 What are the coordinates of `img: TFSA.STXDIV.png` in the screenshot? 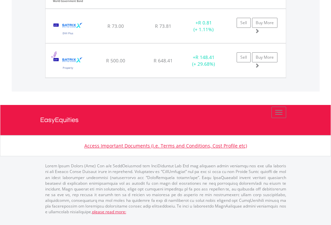 It's located at (68, 29).